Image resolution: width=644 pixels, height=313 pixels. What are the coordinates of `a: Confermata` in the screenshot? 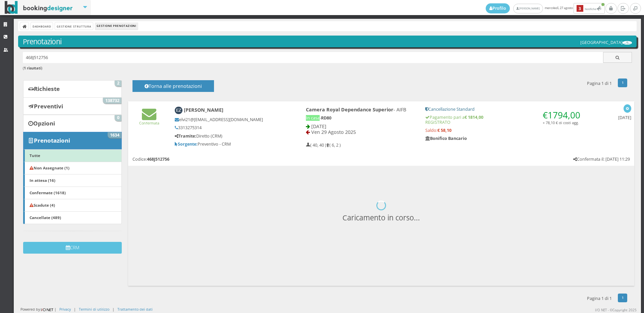 It's located at (149, 120).